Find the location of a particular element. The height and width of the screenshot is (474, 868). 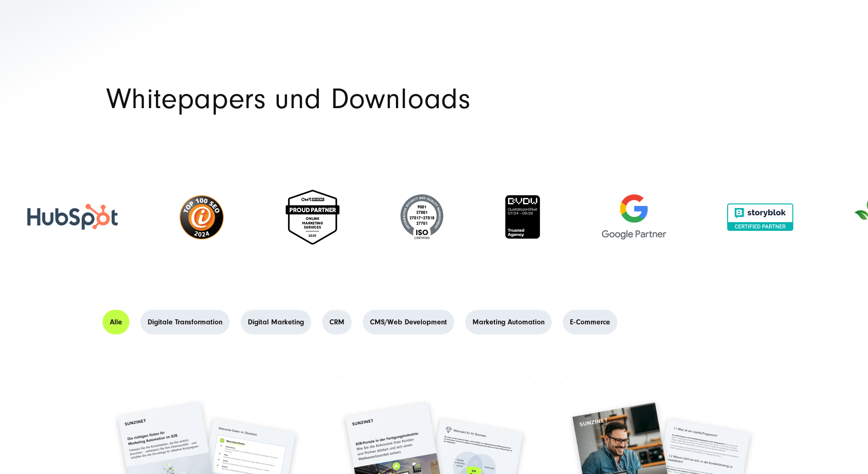

img: HubSpot - Digitalagentur SUNZINET is located at coordinates (72, 217).